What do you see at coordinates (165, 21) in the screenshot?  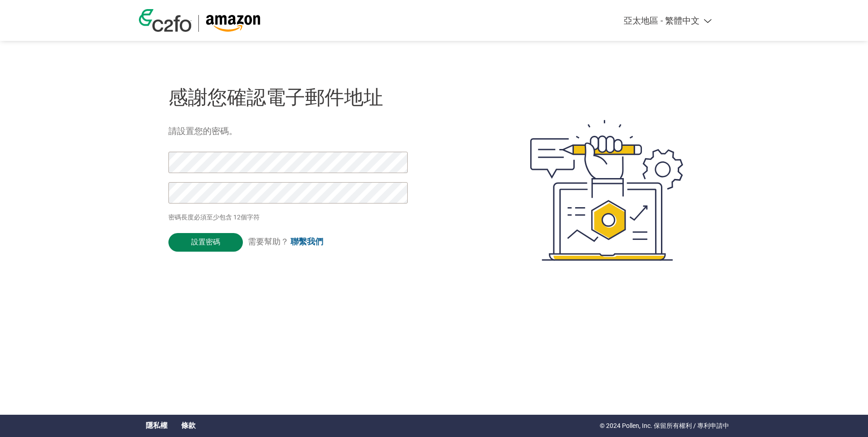 I see `img: c2fo logo` at bounding box center [165, 21].